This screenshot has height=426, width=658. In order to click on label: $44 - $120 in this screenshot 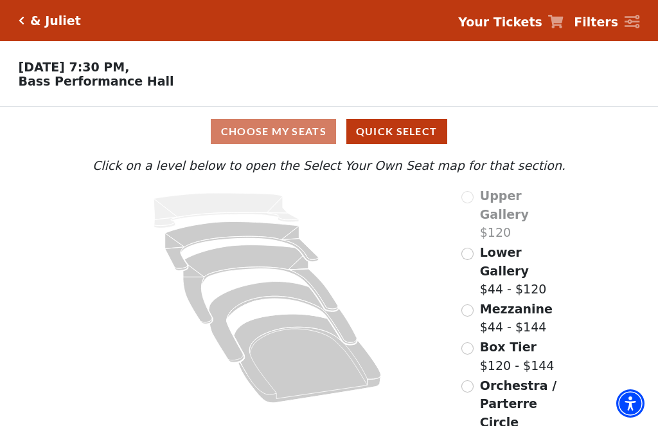, I will do `click(523, 271)`.